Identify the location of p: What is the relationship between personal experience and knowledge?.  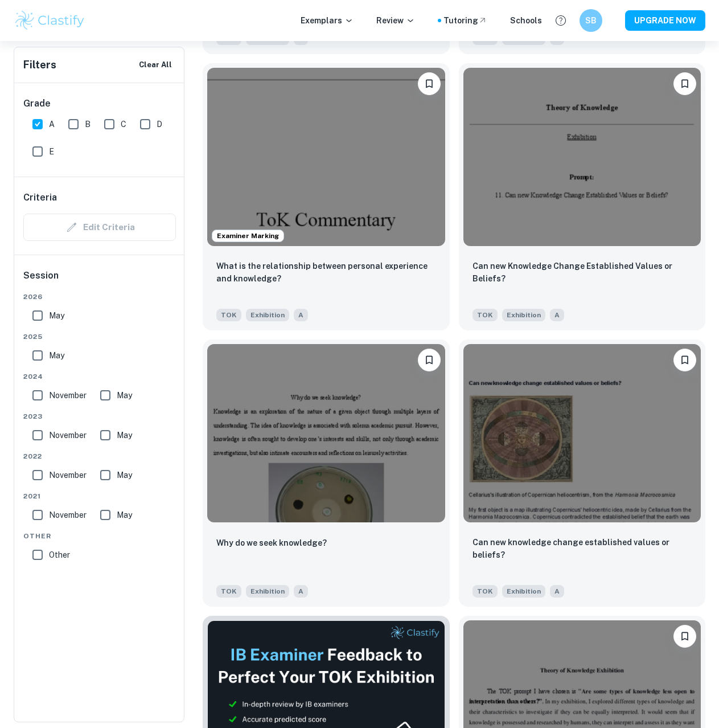
(326, 272).